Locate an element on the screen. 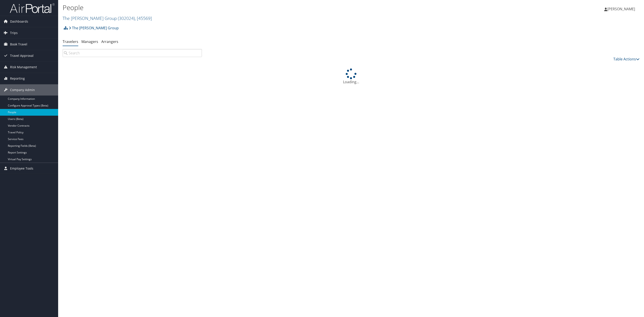  input: Search is located at coordinates (132, 53).